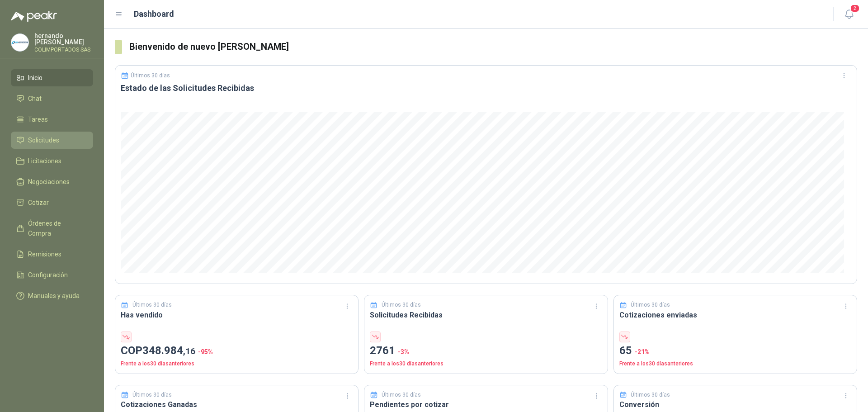 The image size is (868, 412). I want to click on span: 2, so click(855, 8).